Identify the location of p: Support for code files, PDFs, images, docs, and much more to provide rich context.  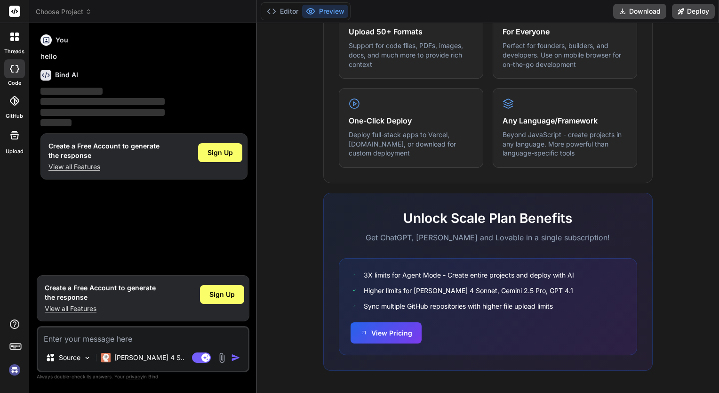
(411, 55).